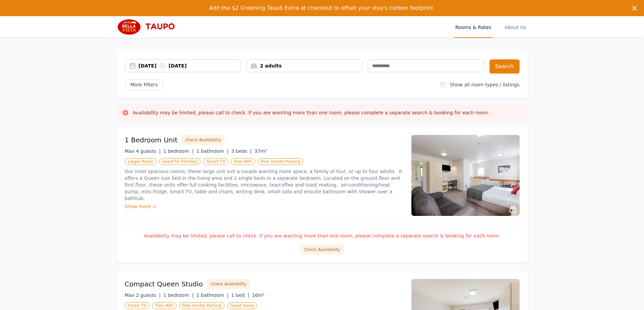 This screenshot has height=310, width=644. Describe the element at coordinates (258, 295) in the screenshot. I see `span: 16m²` at that location.